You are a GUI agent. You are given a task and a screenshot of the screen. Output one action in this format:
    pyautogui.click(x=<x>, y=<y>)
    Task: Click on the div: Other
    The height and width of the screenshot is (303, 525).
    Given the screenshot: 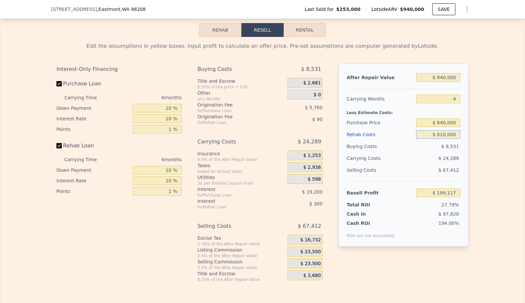 What is the action you would take?
    pyautogui.click(x=241, y=93)
    